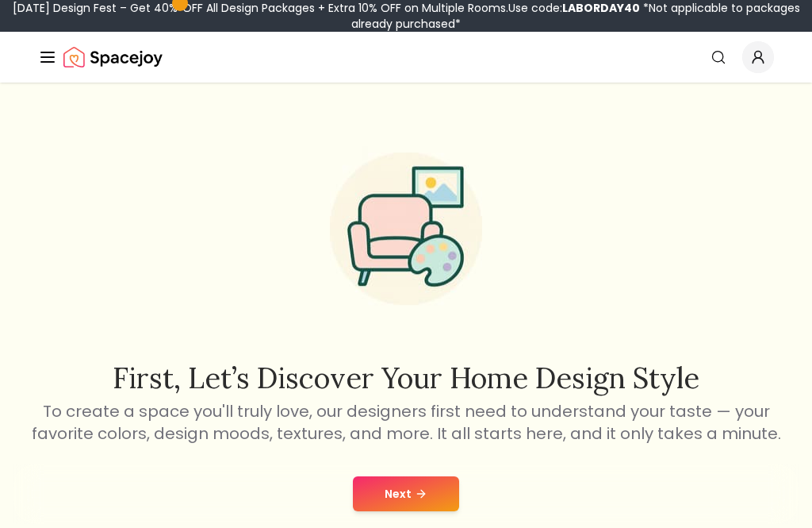 This screenshot has width=812, height=528. Describe the element at coordinates (406, 57) in the screenshot. I see `nav: Global` at that location.